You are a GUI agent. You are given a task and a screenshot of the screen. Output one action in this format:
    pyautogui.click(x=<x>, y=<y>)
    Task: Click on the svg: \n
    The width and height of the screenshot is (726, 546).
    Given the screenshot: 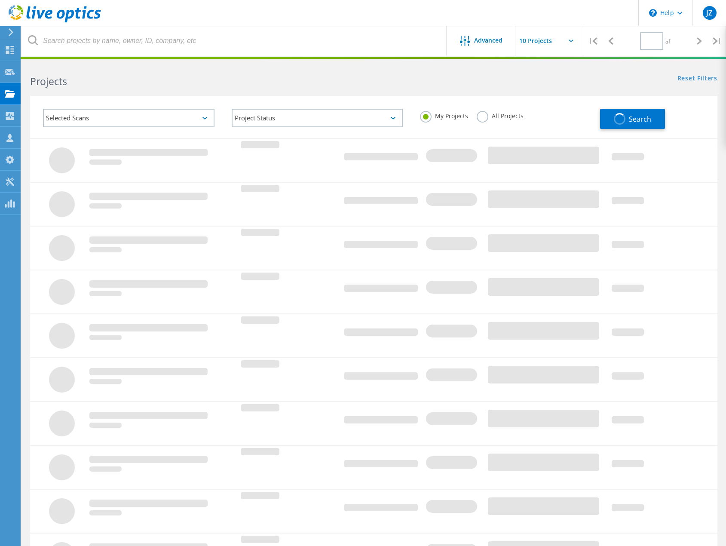 What is the action you would take?
    pyautogui.click(x=653, y=13)
    